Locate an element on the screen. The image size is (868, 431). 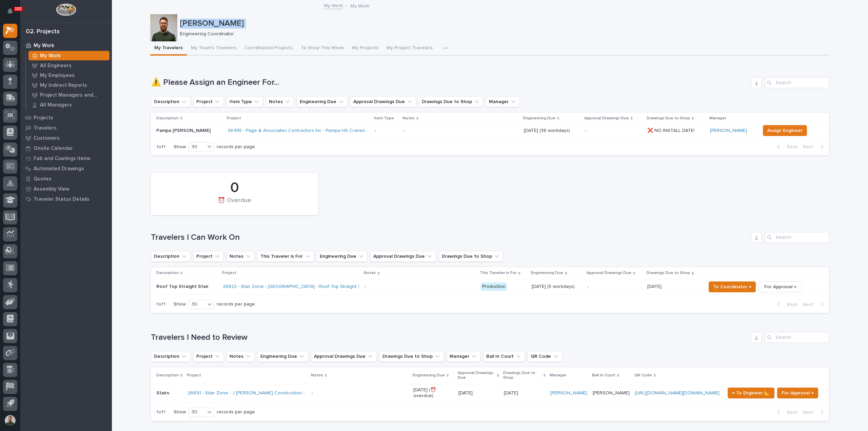
button: QR Code is located at coordinates (545, 356).